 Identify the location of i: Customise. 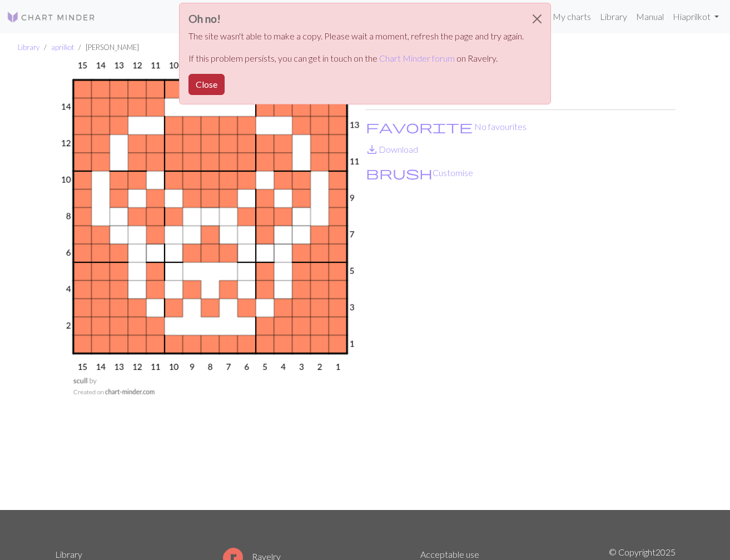
(399, 173).